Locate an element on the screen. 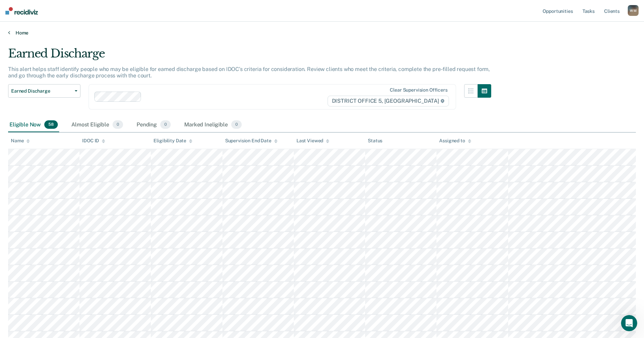  div: Clear supervision officers is located at coordinates (418, 90).